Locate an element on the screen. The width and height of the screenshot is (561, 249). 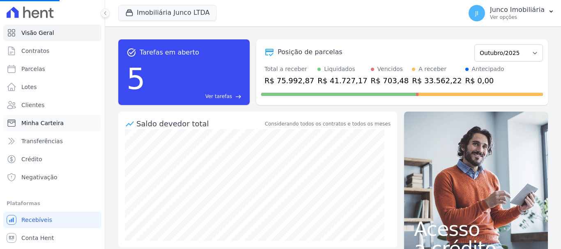
div: Total a receber is located at coordinates (289, 69).